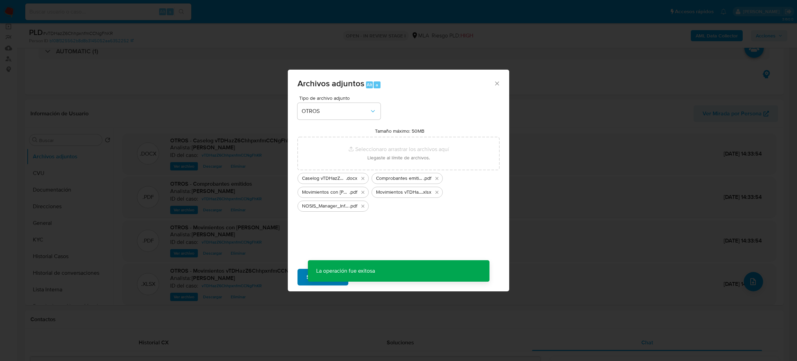  What do you see at coordinates (399, 192) in the screenshot?
I see `span: Movimientos vTDHazZ6ChhpxnfmCCNgFhKR` at bounding box center [399, 192].